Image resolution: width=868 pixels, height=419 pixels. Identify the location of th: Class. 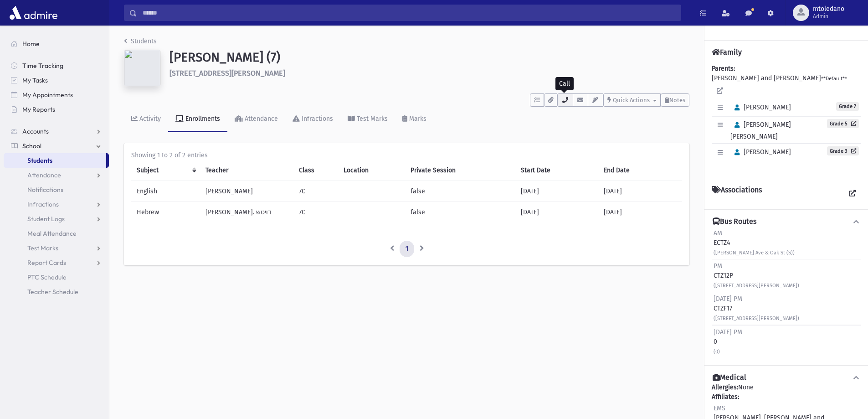
(316, 170).